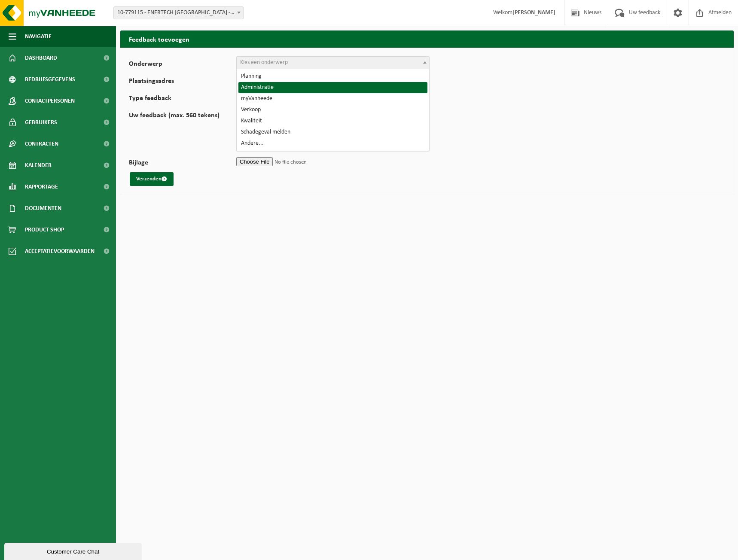  Describe the element at coordinates (427, 39) in the screenshot. I see `h2: Feedback toevoegen` at that location.